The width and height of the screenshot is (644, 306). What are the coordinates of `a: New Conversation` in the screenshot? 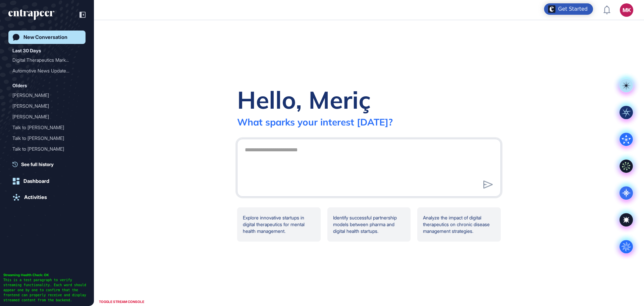 It's located at (47, 37).